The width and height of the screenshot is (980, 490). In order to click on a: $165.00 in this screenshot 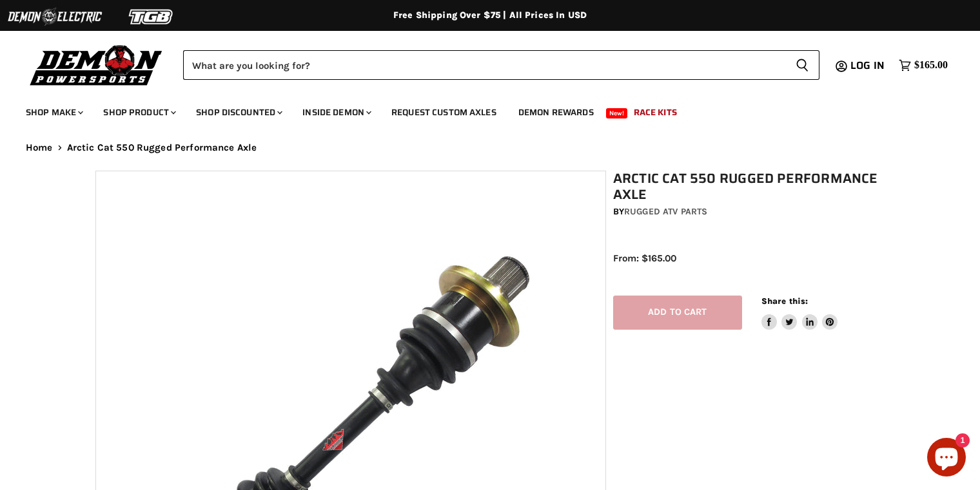, I will do `click(923, 65)`.